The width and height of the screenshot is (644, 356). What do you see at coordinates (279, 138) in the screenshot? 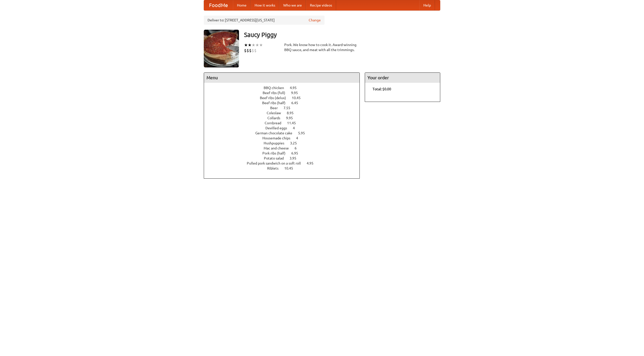
I see `span: Housemade chips` at bounding box center [279, 138].